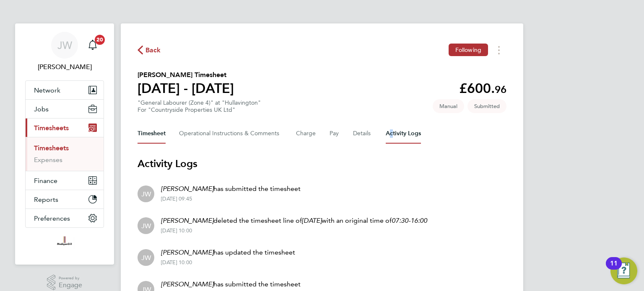 The width and height of the screenshot is (644, 291). What do you see at coordinates (614, 269) in the screenshot?
I see `div: 11` at bounding box center [614, 269].